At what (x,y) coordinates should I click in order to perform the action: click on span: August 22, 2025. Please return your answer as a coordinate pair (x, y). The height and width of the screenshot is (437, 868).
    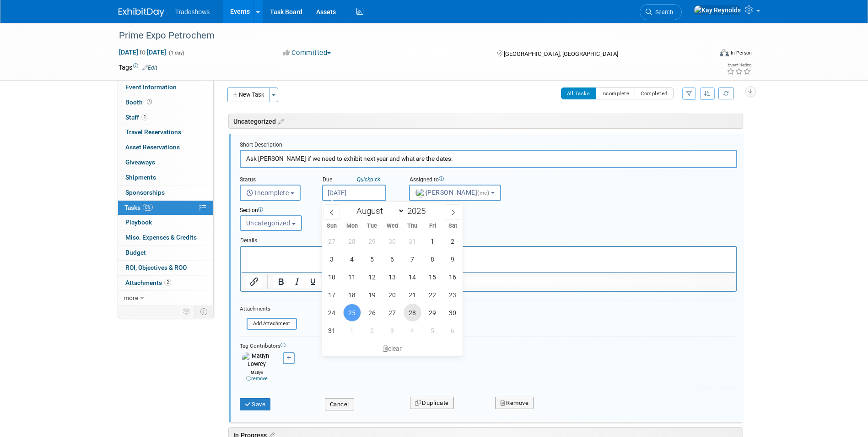
    Looking at the image, I should click on (433, 295).